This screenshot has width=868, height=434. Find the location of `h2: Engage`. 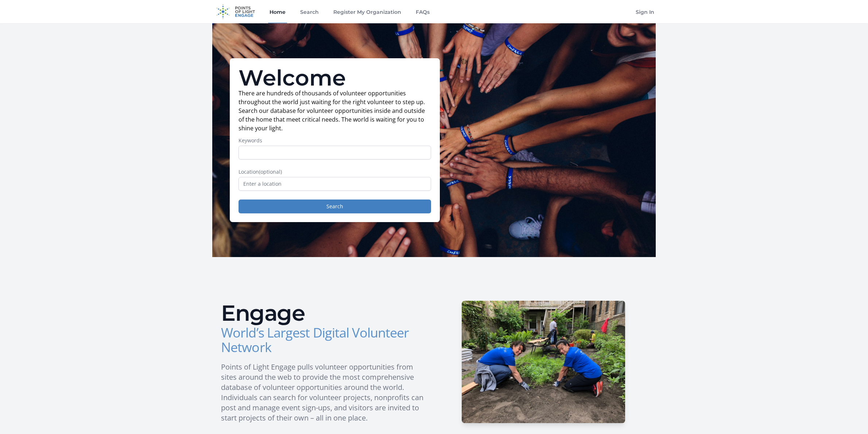

h2: Engage is located at coordinates (324, 313).